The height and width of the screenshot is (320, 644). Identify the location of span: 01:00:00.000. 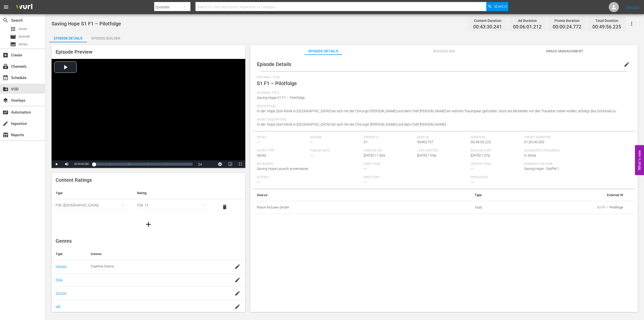
(534, 142).